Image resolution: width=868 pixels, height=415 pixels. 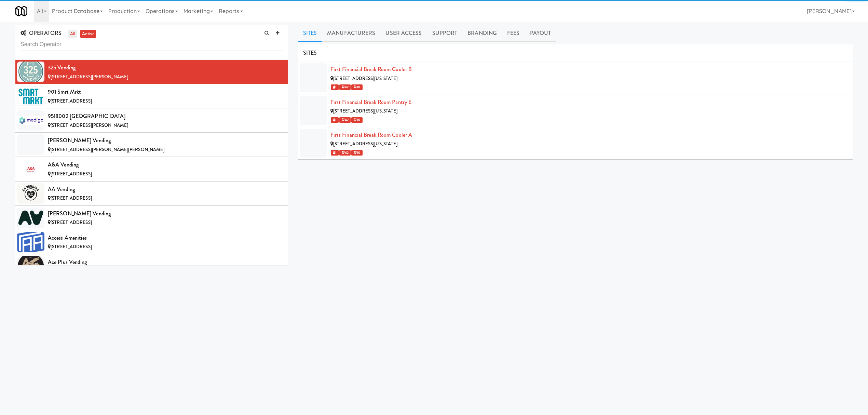 I want to click on a: Sites, so click(x=310, y=33).